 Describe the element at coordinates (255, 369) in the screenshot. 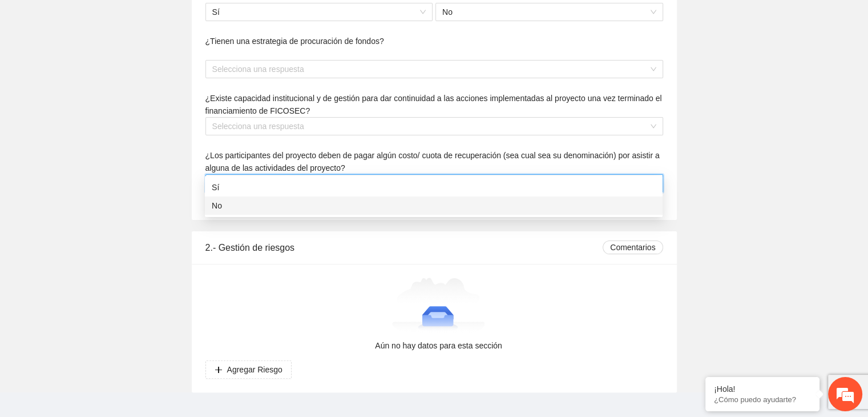

I see `span: Agregar Riesgo` at that location.